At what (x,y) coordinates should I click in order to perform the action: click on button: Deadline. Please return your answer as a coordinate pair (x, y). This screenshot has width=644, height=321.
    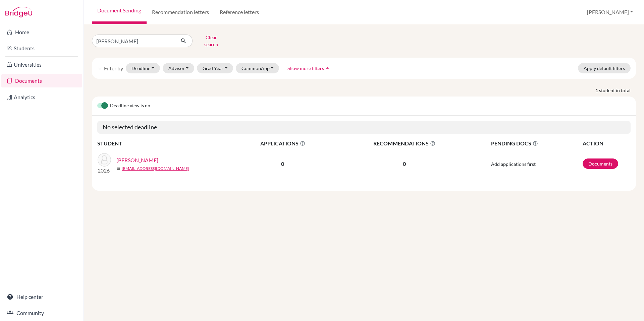
    Looking at the image, I should click on (143, 68).